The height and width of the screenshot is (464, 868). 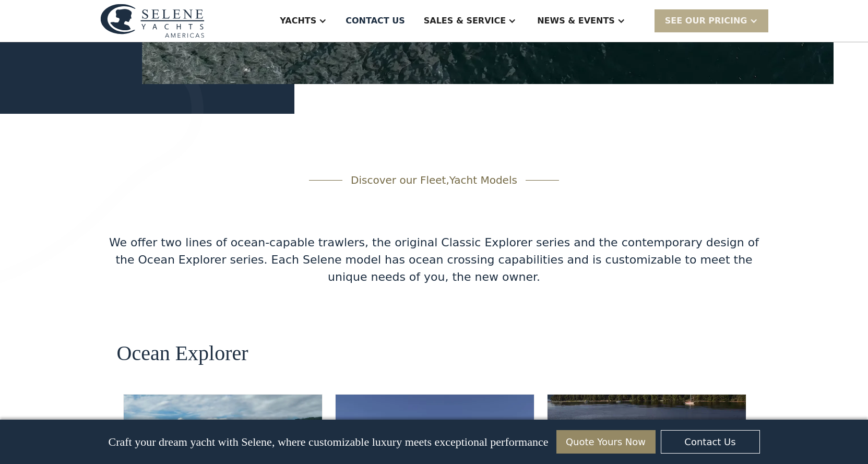 I want to click on div: We offer two lines of ocean-capable trawlers, the original Classic Explorer series and the contem..., so click(x=434, y=259).